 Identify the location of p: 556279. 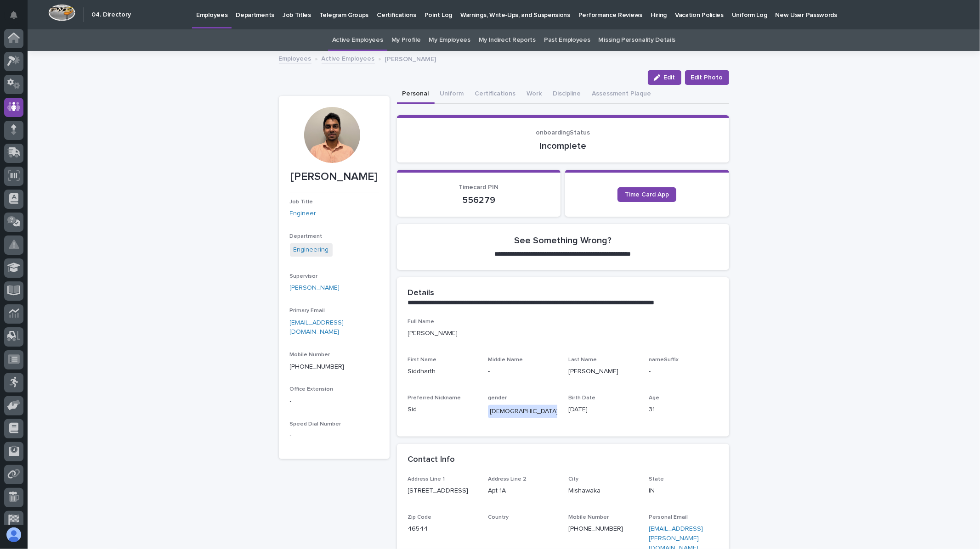
(479, 200).